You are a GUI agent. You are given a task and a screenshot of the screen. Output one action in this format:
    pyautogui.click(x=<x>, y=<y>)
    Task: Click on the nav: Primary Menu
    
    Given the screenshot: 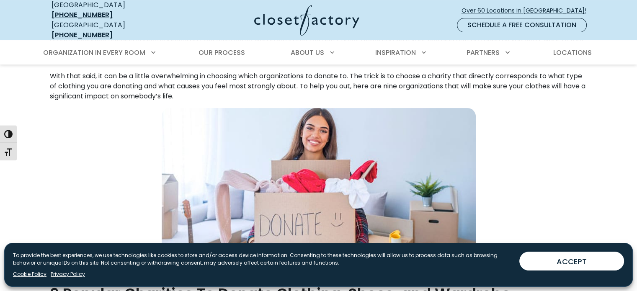 What is the action you would take?
    pyautogui.click(x=319, y=53)
    